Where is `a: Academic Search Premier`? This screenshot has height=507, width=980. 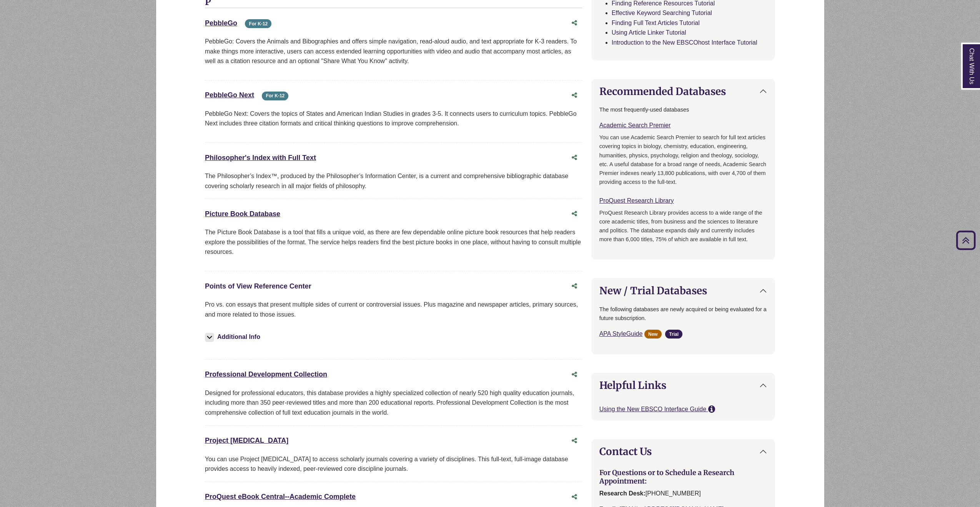 a: Academic Search Premier is located at coordinates (635, 125).